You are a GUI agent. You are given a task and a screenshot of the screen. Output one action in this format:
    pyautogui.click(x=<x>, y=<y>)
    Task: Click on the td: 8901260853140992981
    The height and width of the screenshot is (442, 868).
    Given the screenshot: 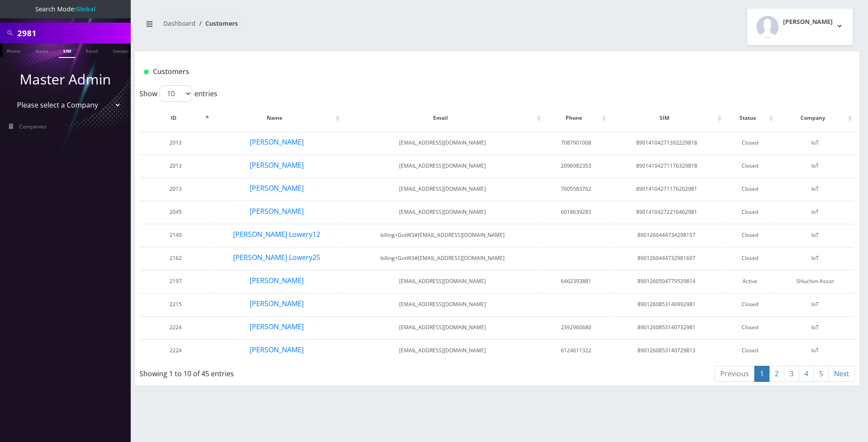 What is the action you would take?
    pyautogui.click(x=666, y=304)
    